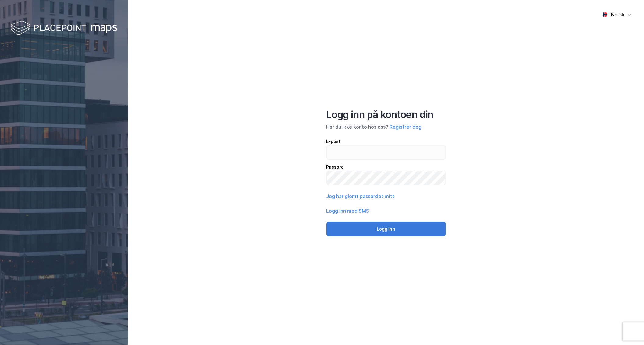  What do you see at coordinates (386, 127) in the screenshot?
I see `div: Har du ikke konto hos oss?` at bounding box center [386, 127].